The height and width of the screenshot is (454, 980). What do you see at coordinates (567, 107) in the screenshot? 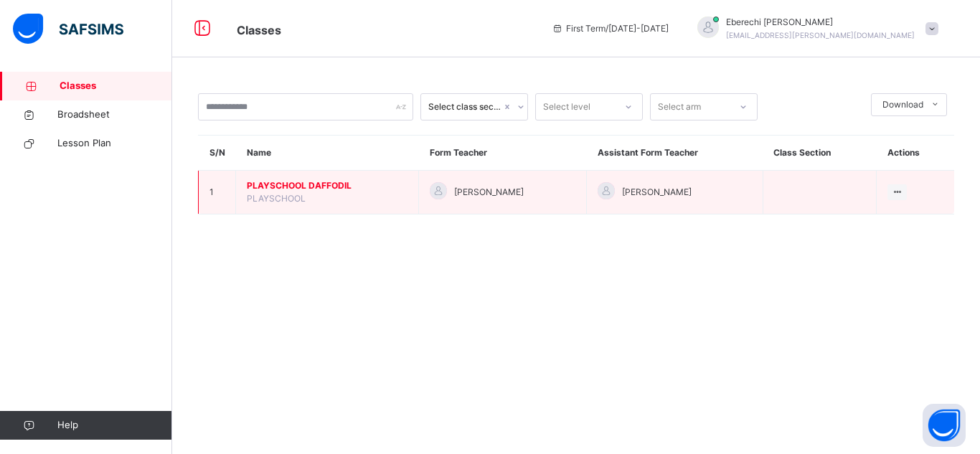
I see `div: Select level` at bounding box center [567, 107].